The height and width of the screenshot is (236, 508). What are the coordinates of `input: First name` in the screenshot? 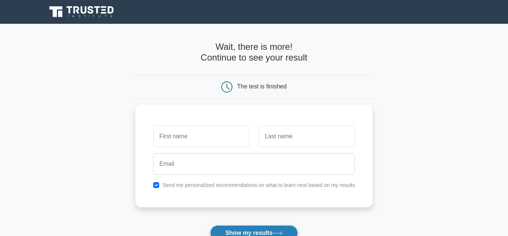 It's located at (201, 137).